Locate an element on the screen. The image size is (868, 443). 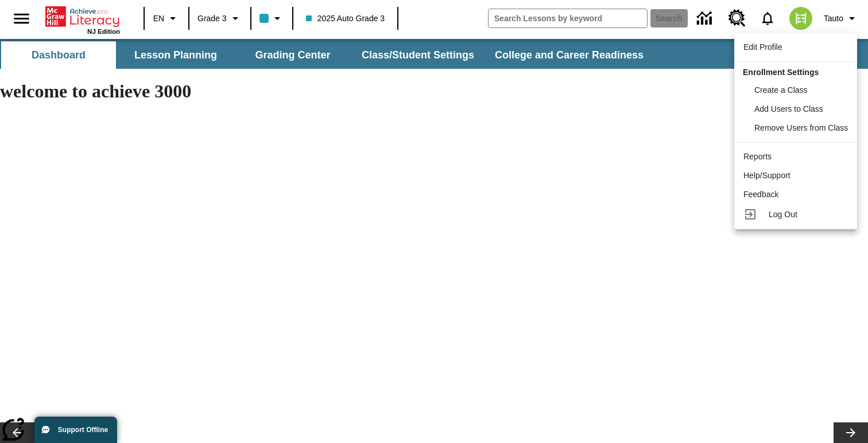
span: Reports is located at coordinates (757, 156).